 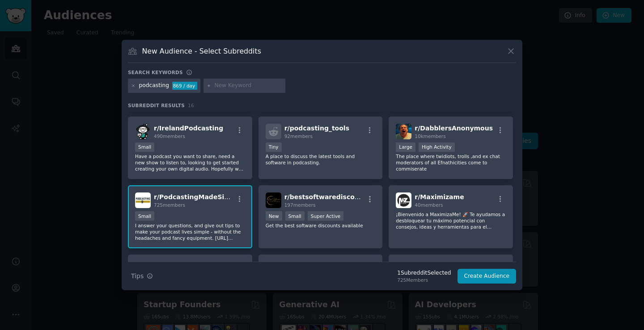 I want to click on p: ¡Bienvenido a MaximizaMe! 🚀 Te ayudamos a desbloquear tu máximo potencial con consejos, ideas y h..., so click(x=451, y=221).